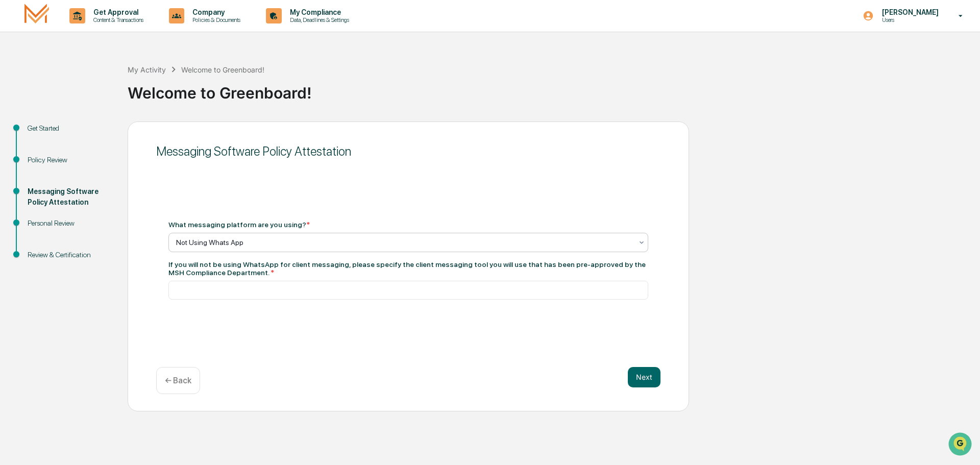 This screenshot has width=980, height=465. What do you see at coordinates (179, 381) in the screenshot?
I see `p: ← Back` at bounding box center [179, 381].